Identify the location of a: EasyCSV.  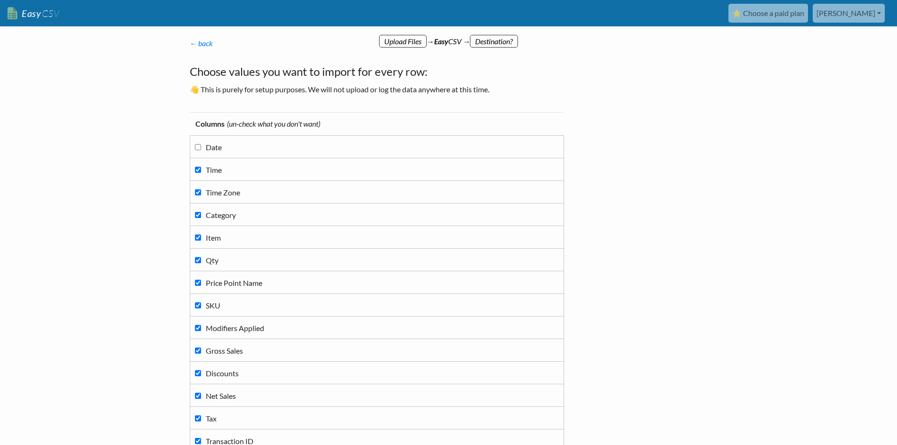
(33, 13).